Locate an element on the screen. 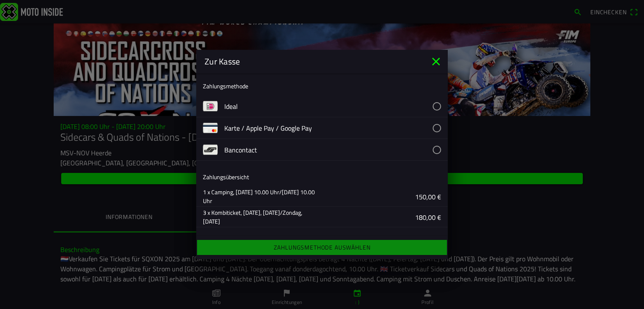 The height and width of the screenshot is (309, 644). font: Zahlungsmethode is located at coordinates (226, 86).